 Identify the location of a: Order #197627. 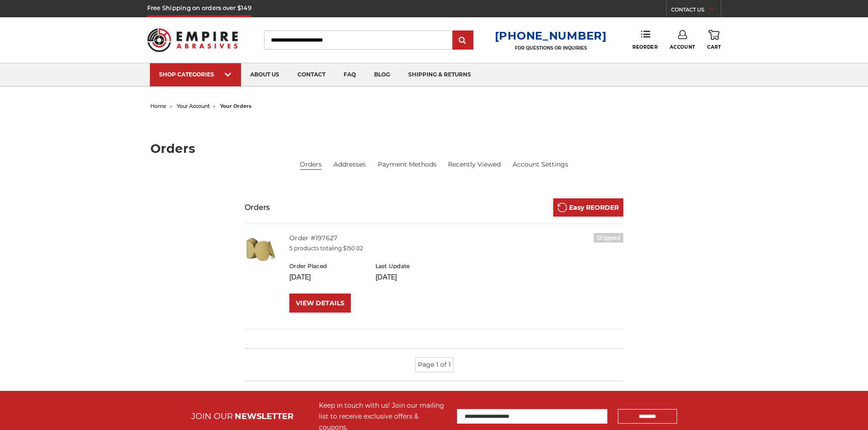
(313, 238).